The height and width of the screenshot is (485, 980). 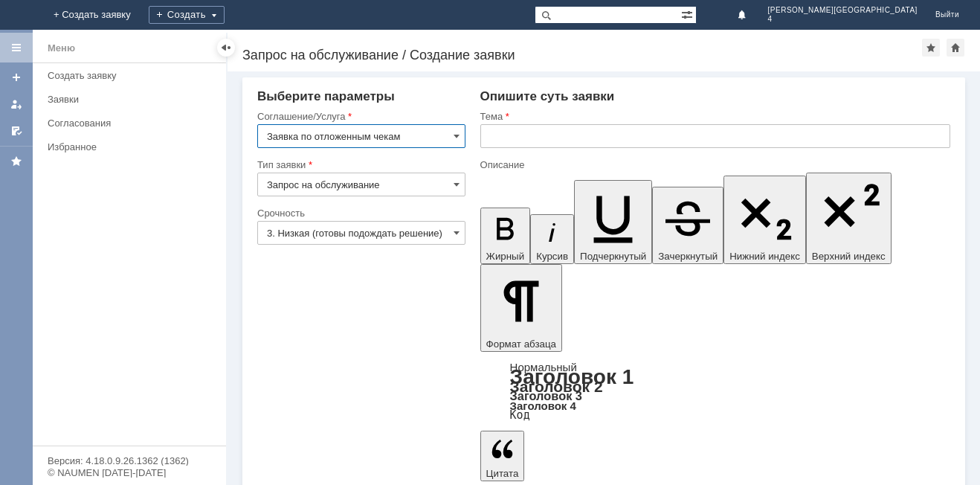 I want to click on button: Цитата, so click(x=502, y=456).